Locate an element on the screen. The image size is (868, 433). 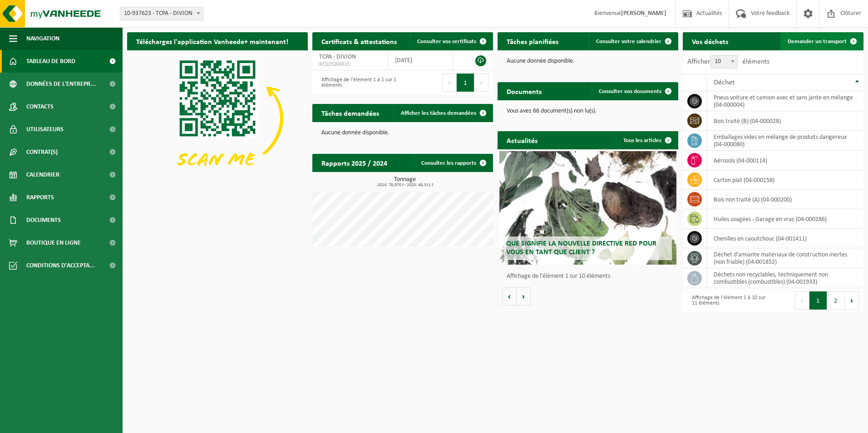
h2: Actualités is located at coordinates (522, 140).